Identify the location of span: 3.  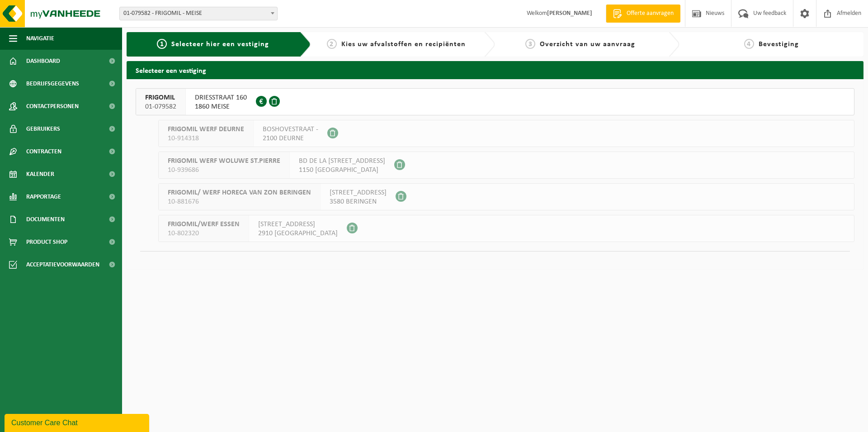
(531, 44).